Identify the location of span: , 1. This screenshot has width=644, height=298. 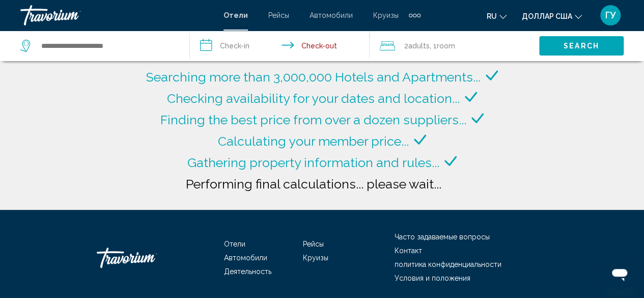
(443, 46).